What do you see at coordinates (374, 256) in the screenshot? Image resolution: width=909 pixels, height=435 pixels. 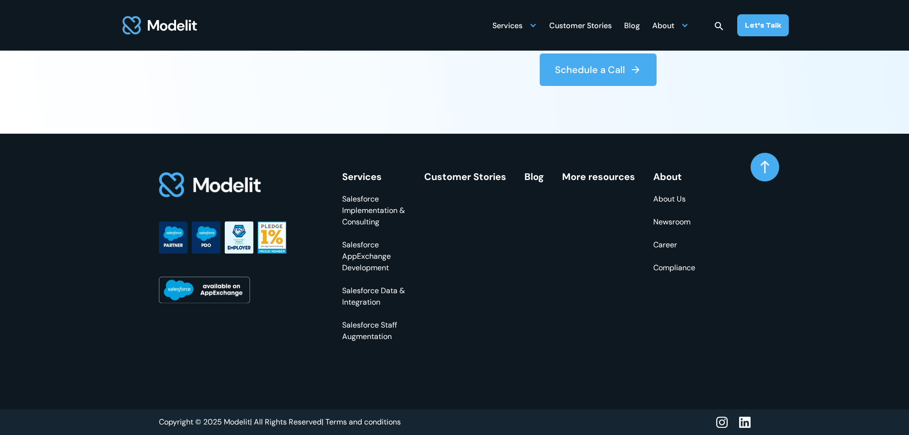 I see `a: Salesforce AppExchange Development` at bounding box center [374, 256].